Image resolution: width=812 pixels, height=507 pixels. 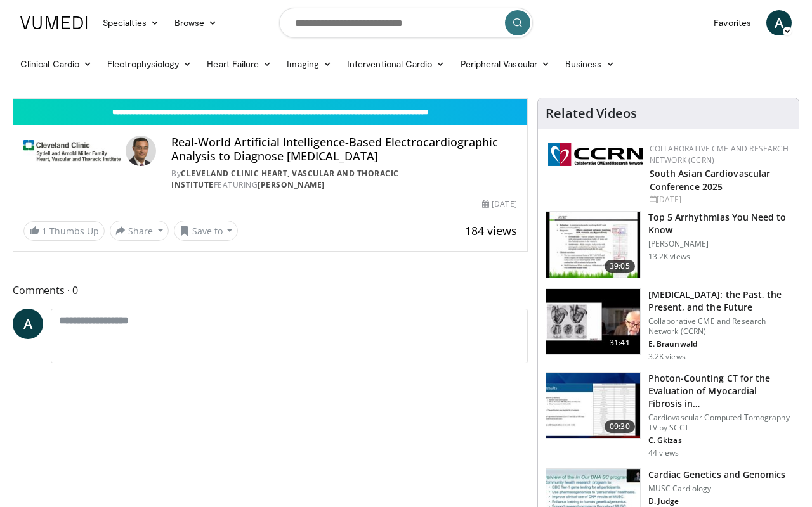 What do you see at coordinates (131, 23) in the screenshot?
I see `a: Specialties` at bounding box center [131, 23].